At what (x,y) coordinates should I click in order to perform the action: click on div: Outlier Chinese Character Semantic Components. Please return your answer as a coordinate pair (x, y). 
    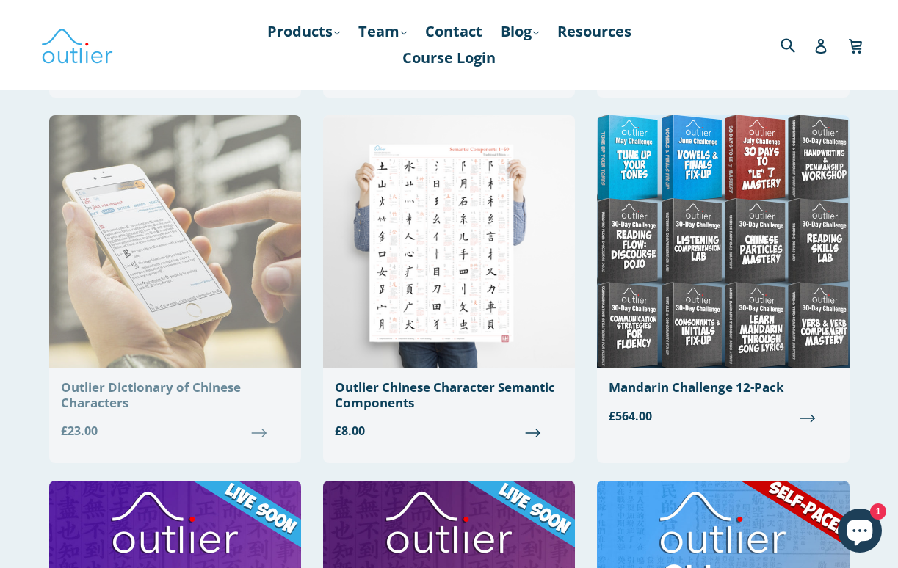
    Looking at the image, I should click on (448, 395).